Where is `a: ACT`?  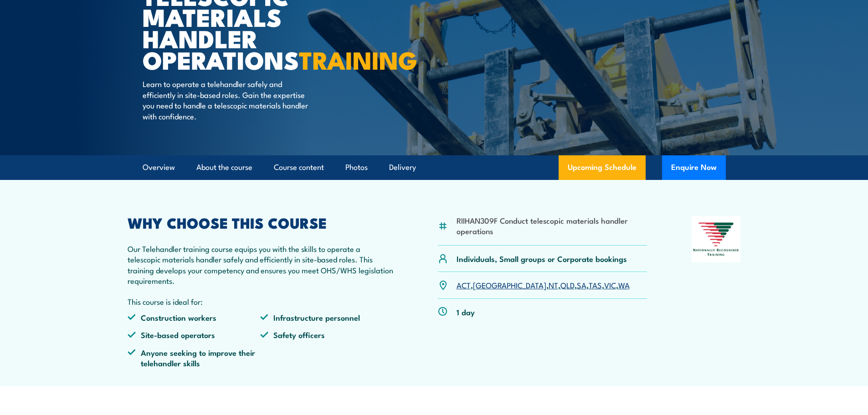
a: ACT is located at coordinates (463, 285).